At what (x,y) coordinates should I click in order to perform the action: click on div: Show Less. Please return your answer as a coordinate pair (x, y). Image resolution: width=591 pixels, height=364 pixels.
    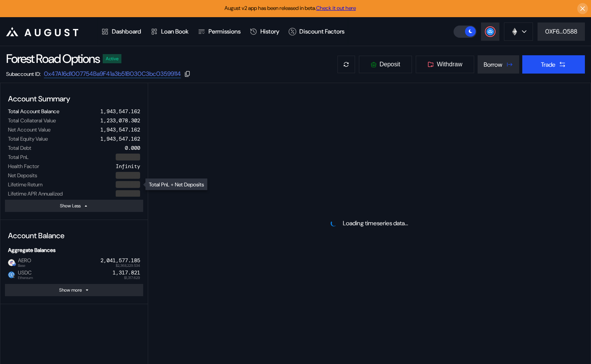
    Looking at the image, I should click on (70, 206).